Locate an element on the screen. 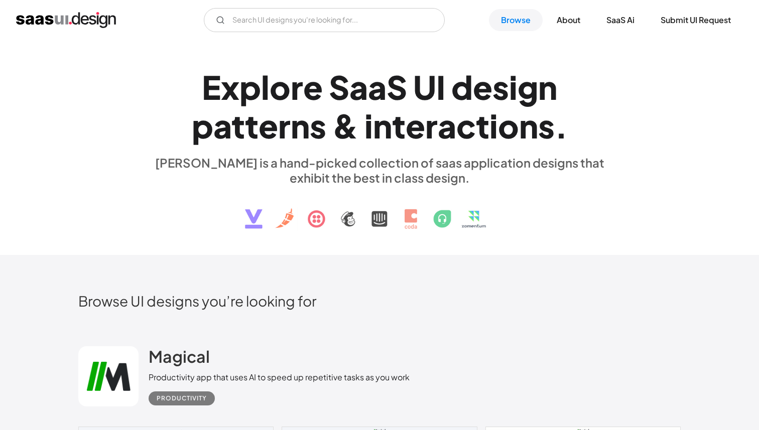 This screenshot has height=430, width=759. a: Submit UI Request is located at coordinates (696, 20).